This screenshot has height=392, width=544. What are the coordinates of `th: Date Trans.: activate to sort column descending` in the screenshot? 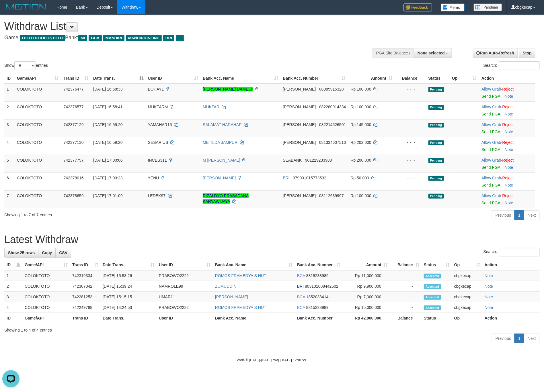 It's located at (118, 78).